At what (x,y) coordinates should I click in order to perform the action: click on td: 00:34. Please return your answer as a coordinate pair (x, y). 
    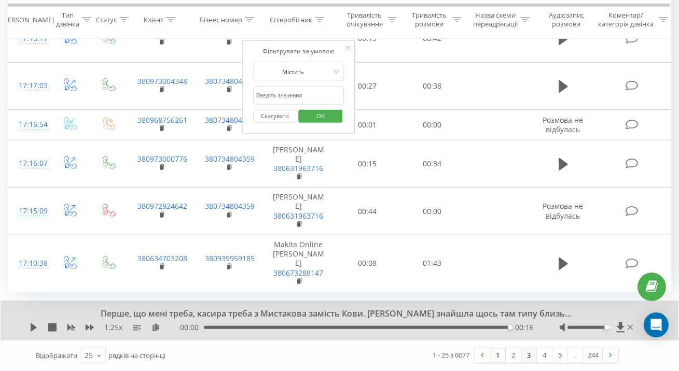
    Looking at the image, I should click on (432, 164).